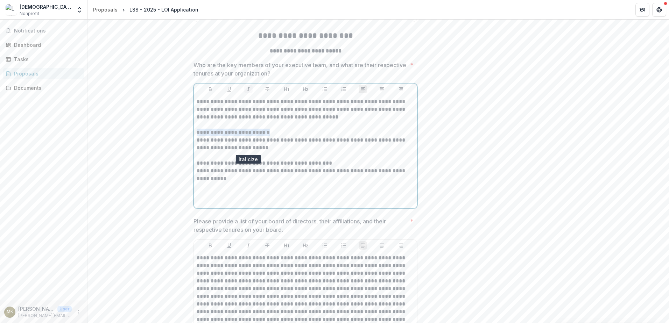 The width and height of the screenshot is (669, 323). What do you see at coordinates (11, 10) in the screenshot?
I see `img: Lutheran Social Service of Minnesota` at bounding box center [11, 10].